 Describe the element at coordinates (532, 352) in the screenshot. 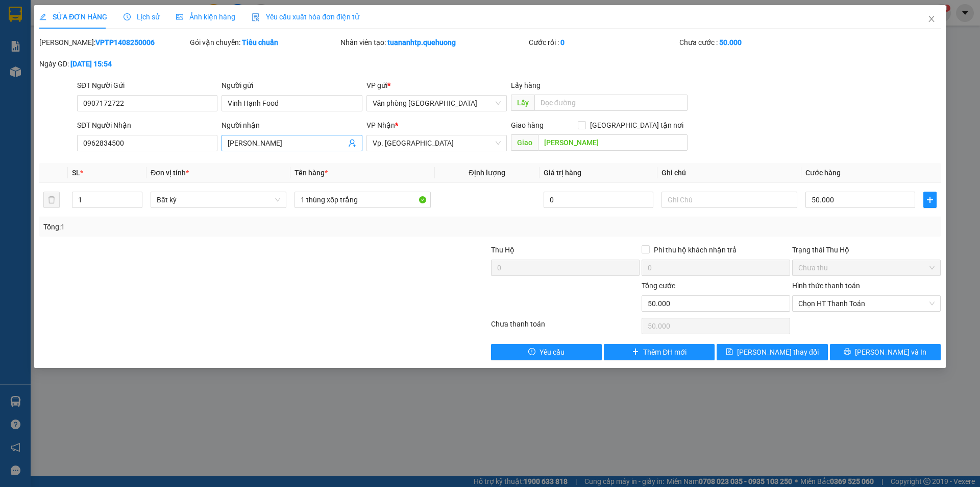

I see `span: exclamation-circle` at that location.